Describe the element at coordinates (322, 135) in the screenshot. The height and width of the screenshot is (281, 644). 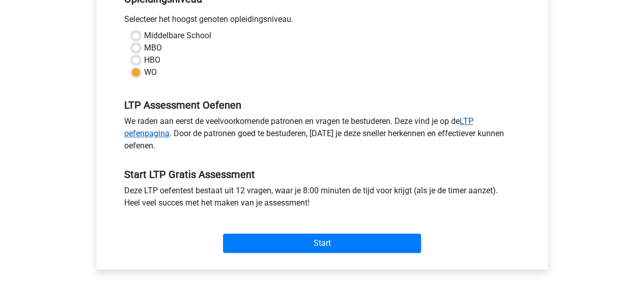
I see `div: We raden aan eerst de veelvoorkomende patronen en vragen te bestuderen. Deze vind je op de . Door...` at that location.